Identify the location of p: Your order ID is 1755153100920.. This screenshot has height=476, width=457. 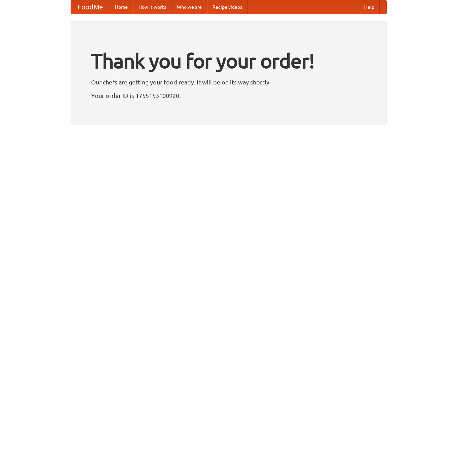
(228, 96).